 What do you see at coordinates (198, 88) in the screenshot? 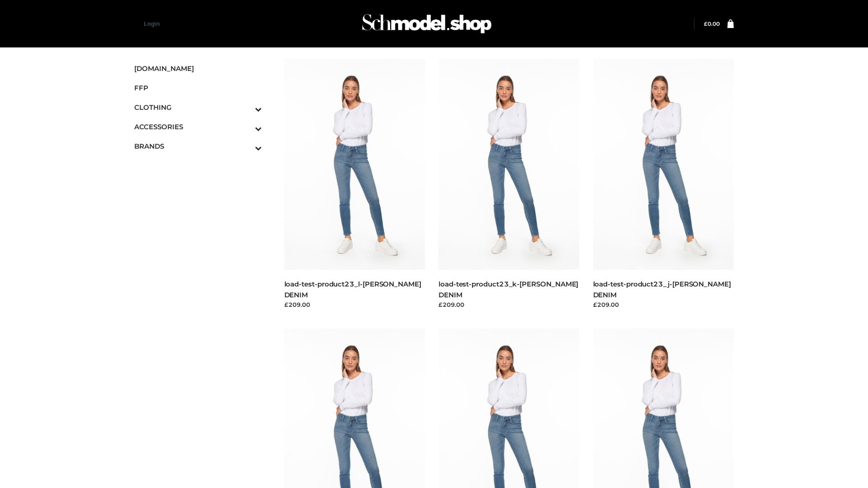
I see `a: FFP` at bounding box center [198, 88].